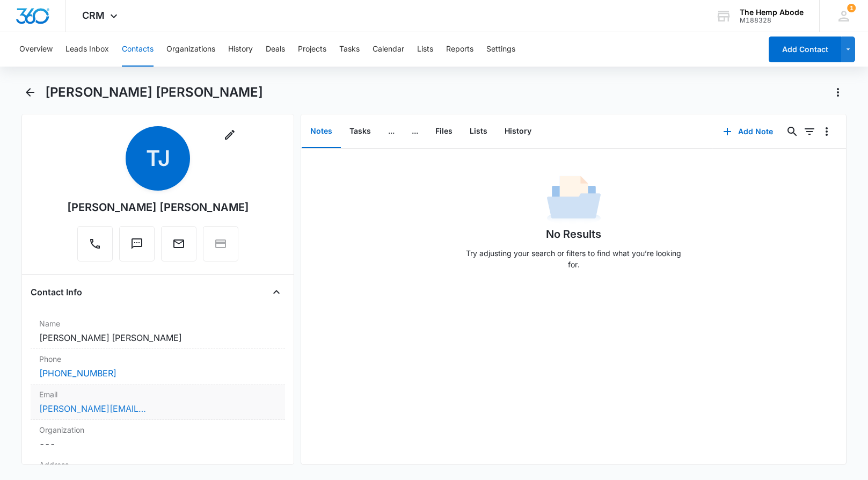  I want to click on label: Email, so click(158, 395).